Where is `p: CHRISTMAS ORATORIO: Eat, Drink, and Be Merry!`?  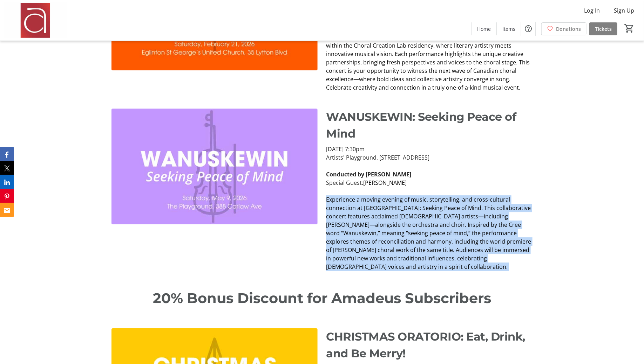
p: CHRISTMAS ORATORIO: Eat, Drink, and Be Merry! is located at coordinates (429, 345).